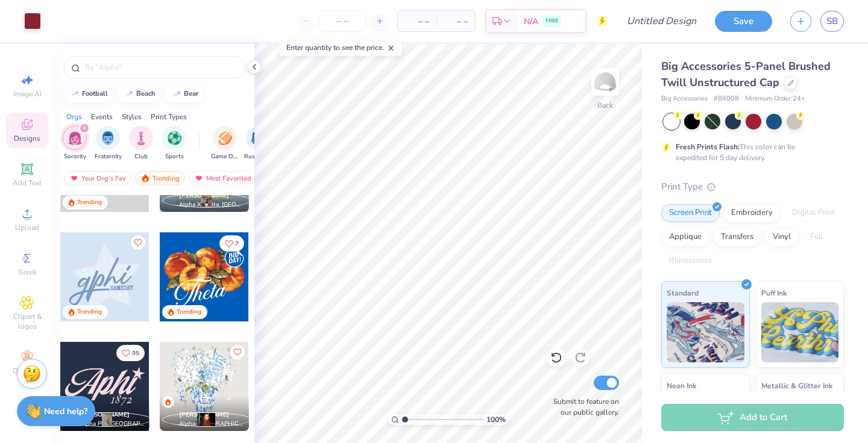 The height and width of the screenshot is (443, 868). What do you see at coordinates (774, 292) in the screenshot?
I see `span: Puff Ink` at bounding box center [774, 292].